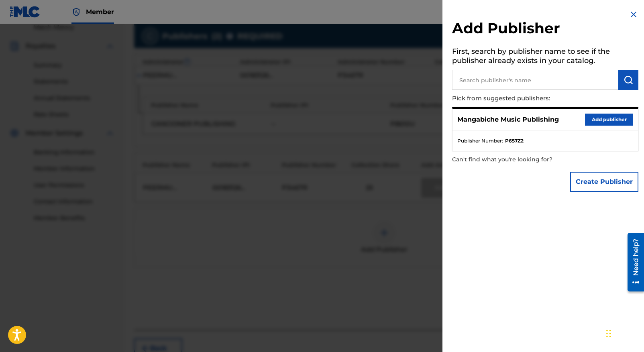 This screenshot has height=352, width=644. I want to click on div: Need help?, so click(14, 27).